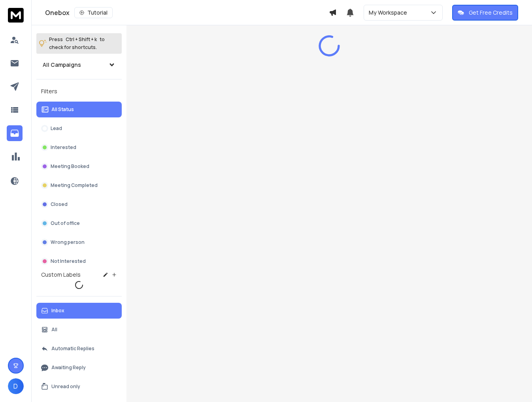 This screenshot has height=402, width=532. What do you see at coordinates (79, 148) in the screenshot?
I see `button: Interested` at bounding box center [79, 148].